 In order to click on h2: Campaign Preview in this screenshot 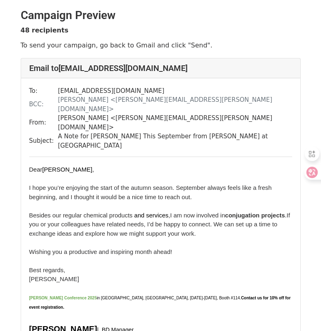, I will do `click(161, 15)`.